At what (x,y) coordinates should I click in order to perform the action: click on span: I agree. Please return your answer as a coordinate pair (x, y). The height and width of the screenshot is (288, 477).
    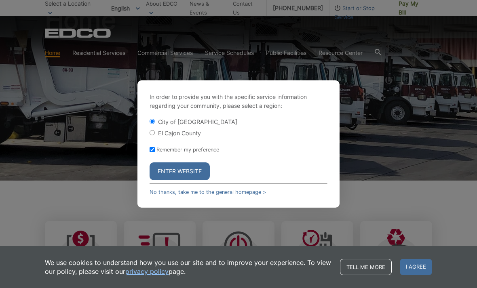
    Looking at the image, I should click on (416, 267).